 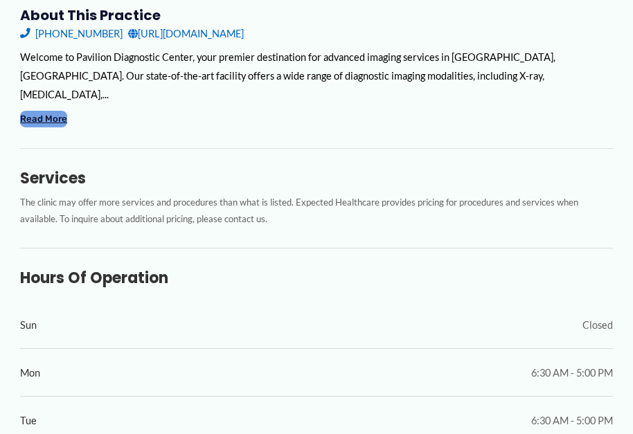 I want to click on div: Welcome to Pavilion Diagnostic Center, your premier destination for advanced imaging services in ..., so click(x=316, y=75).